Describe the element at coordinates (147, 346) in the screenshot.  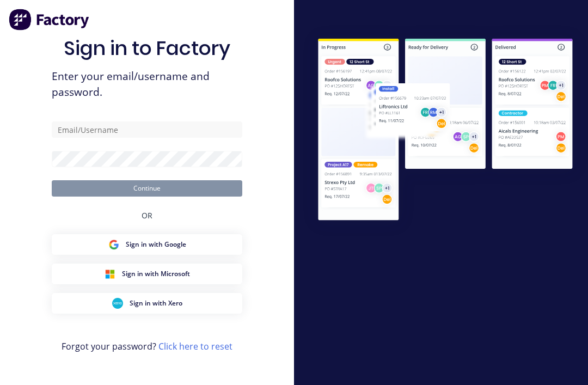
I see `span: Forgot your password?` at that location.